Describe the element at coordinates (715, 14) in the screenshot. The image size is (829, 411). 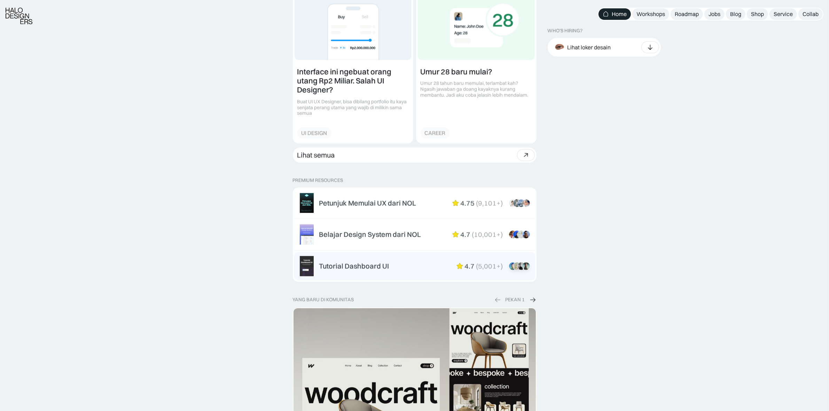
I see `div: Jobs` at that location.